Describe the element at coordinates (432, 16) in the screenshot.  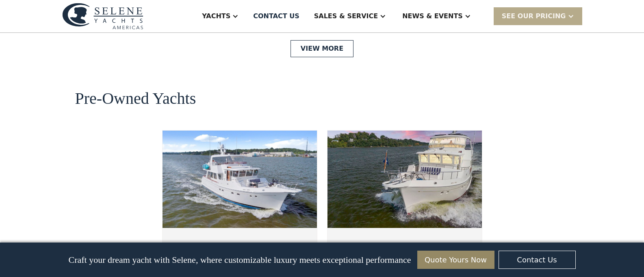
I see `div: News & EVENTS` at that location.